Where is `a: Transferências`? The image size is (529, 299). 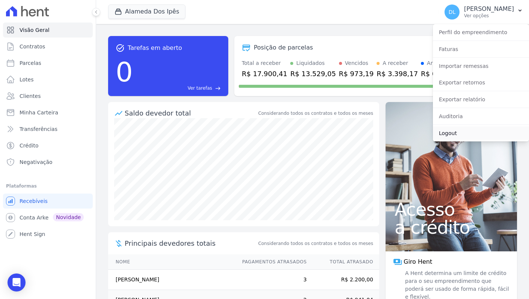
a: Transferências is located at coordinates (48, 129).